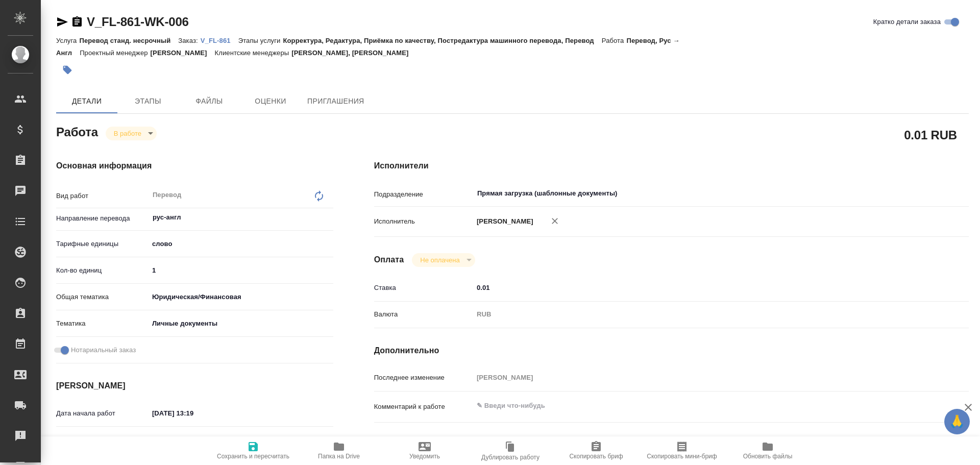 Image resolution: width=980 pixels, height=465 pixels. What do you see at coordinates (102, 414) in the screenshot?
I see `p: Дата начала работ` at bounding box center [102, 414].